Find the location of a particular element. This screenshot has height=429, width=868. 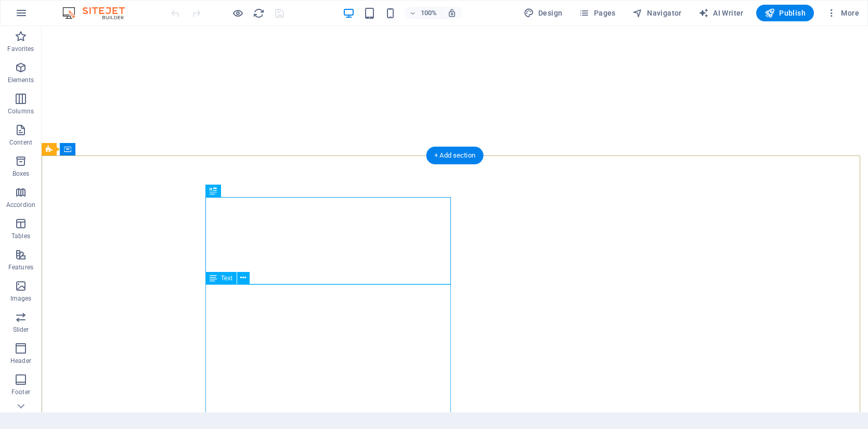

p: Features is located at coordinates (20, 267).